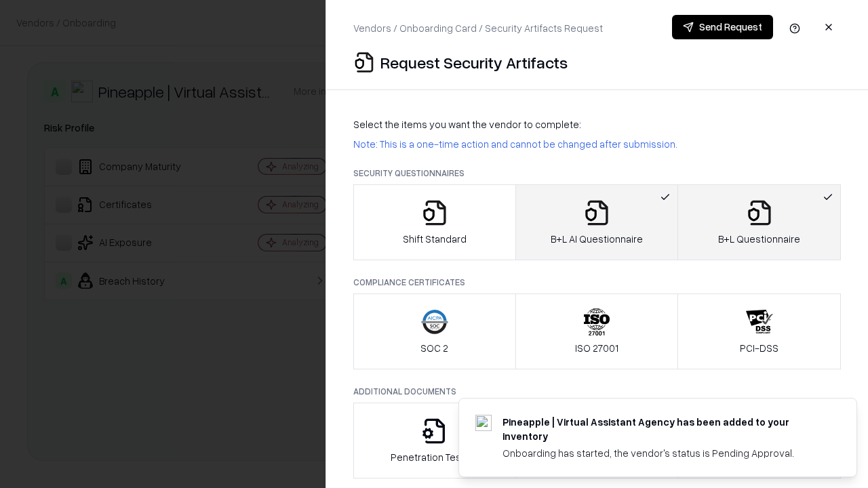 The height and width of the screenshot is (488, 868). I want to click on button: Send Request, so click(723, 27).